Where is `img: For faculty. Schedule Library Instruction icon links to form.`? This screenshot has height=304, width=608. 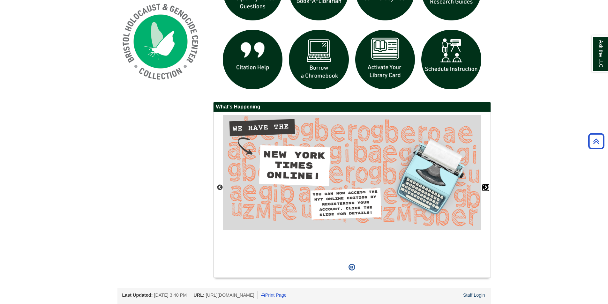
img: For faculty. Schedule Library Instruction icon links to form. is located at coordinates (451, 60).